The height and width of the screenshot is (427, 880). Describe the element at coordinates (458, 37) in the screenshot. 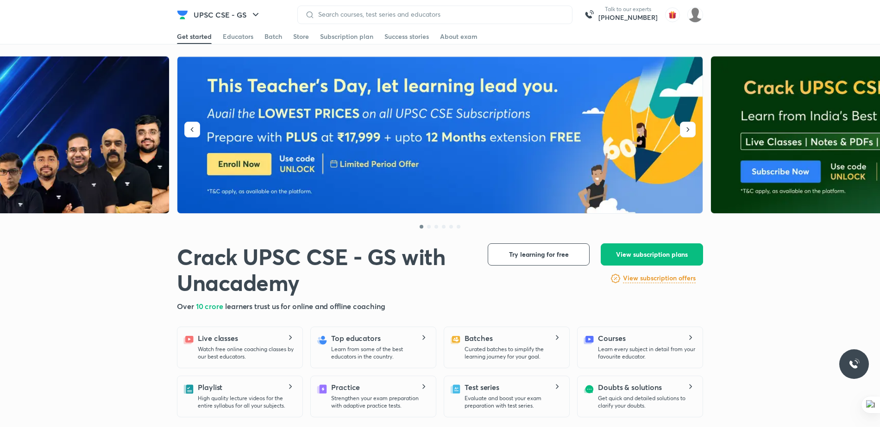

I see `a: About exam` at that location.